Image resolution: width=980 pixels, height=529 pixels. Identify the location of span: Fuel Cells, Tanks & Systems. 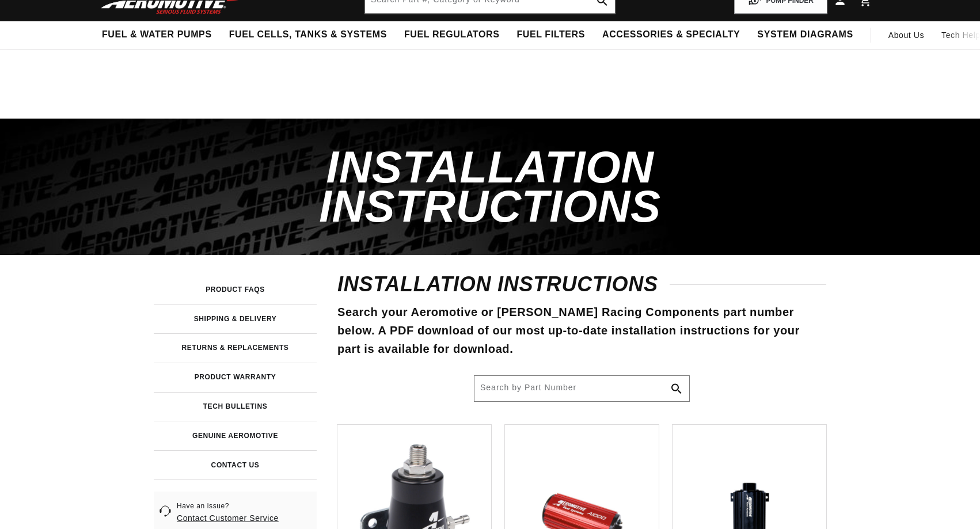
(308, 35).